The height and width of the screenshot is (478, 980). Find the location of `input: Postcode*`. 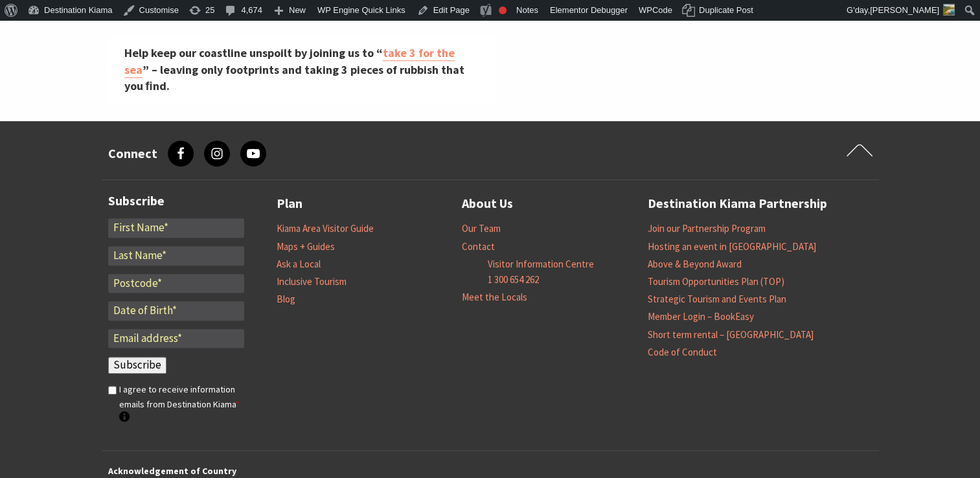

input: Postcode* is located at coordinates (177, 283).